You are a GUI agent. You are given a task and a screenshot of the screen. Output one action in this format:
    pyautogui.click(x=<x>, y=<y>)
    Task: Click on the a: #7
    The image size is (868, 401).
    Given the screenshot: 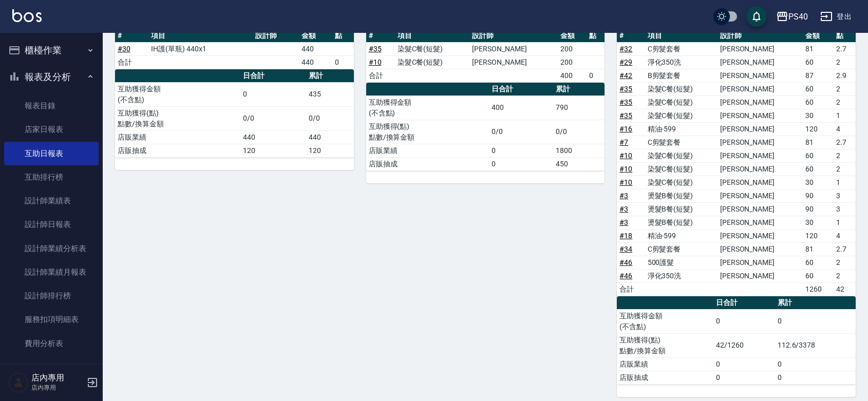 What is the action you would take?
    pyautogui.click(x=624, y=143)
    